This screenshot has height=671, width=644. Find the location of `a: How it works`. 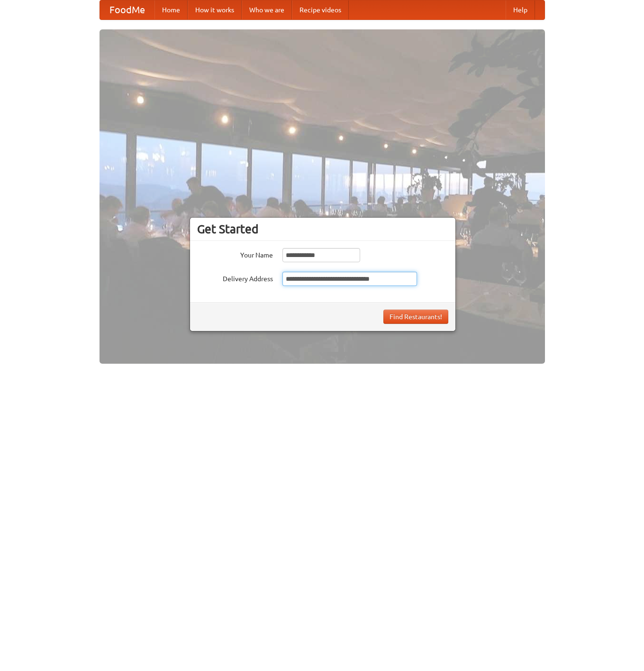

a: How it works is located at coordinates (215, 10).